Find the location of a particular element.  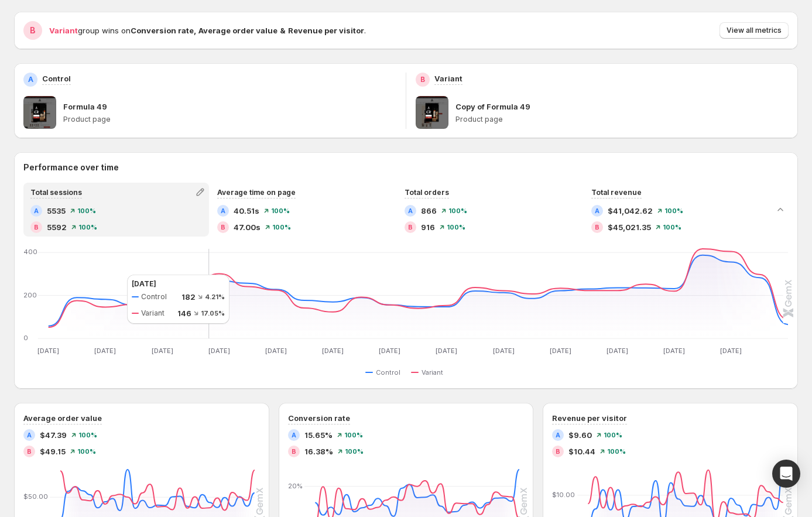

text: 200 is located at coordinates (30, 295).